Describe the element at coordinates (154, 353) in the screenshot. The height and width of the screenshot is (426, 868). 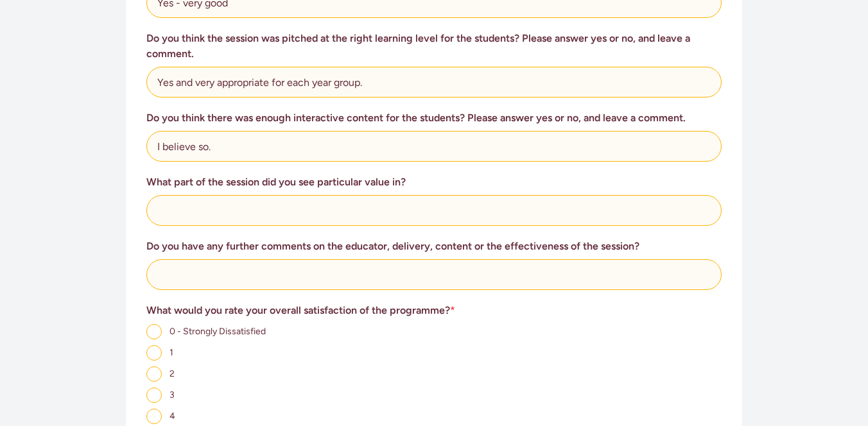
I see `input: 1` at that location.